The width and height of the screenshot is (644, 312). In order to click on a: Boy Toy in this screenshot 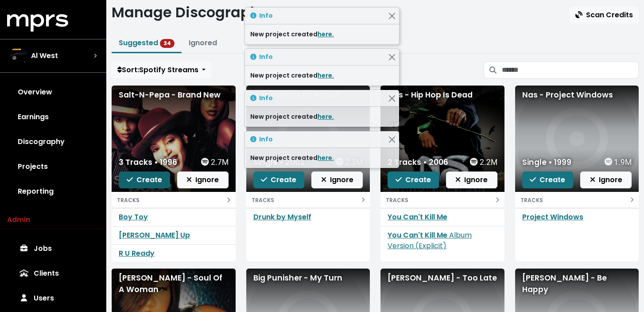, I will do `click(133, 217)`.